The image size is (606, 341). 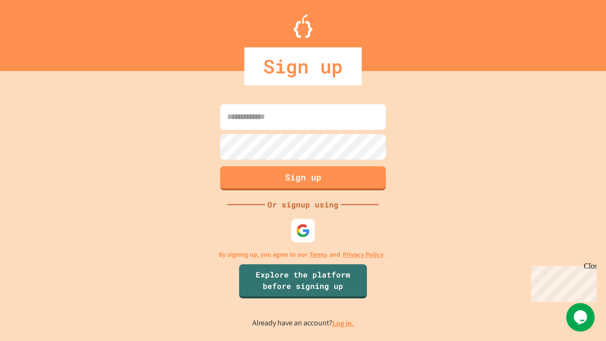 What do you see at coordinates (303, 323) in the screenshot?
I see `p: Already have an account?` at bounding box center [303, 323].